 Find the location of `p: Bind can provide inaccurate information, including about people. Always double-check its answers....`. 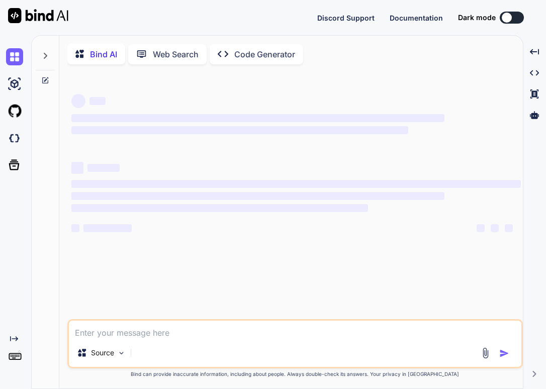

p: Bind can provide inaccurate information, including about people. Always double-check its answers.... is located at coordinates (295, 374).